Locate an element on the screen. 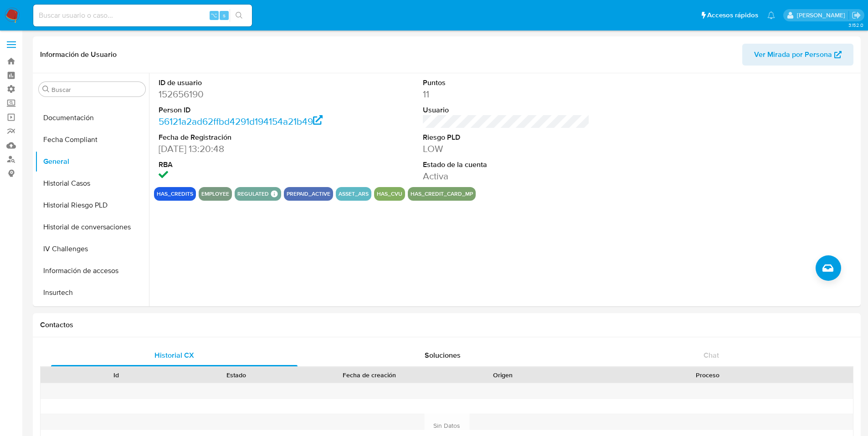  dd: 11 is located at coordinates (506, 94).